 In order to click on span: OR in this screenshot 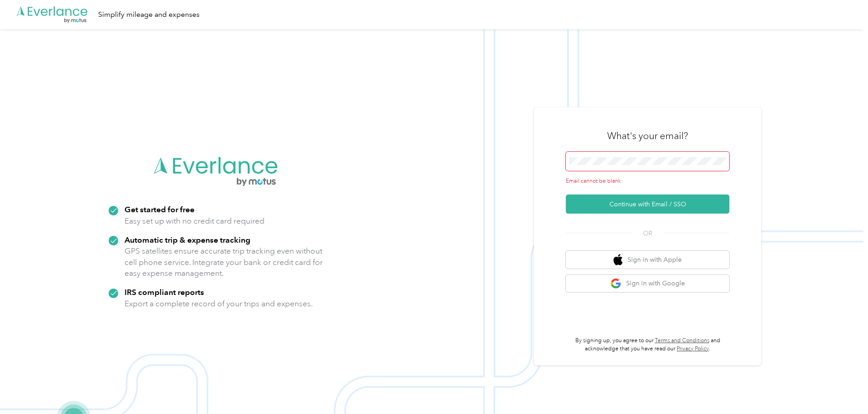, I will do `click(648, 233)`.